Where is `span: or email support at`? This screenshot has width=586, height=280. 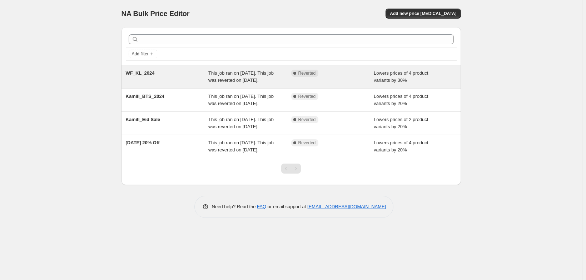
span: or email support at is located at coordinates (287, 207).